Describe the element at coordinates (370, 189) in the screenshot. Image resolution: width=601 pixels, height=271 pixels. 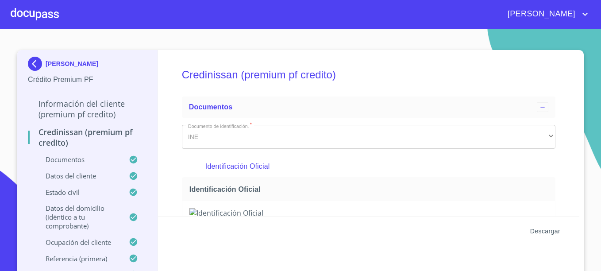
I see `span: Identificación Oficial` at that location.